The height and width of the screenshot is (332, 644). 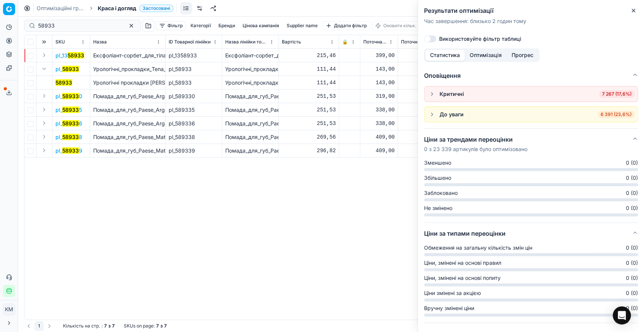 What do you see at coordinates (531, 283) in the screenshot?
I see `div: Ціни за типами переоцінки` at bounding box center [531, 283].